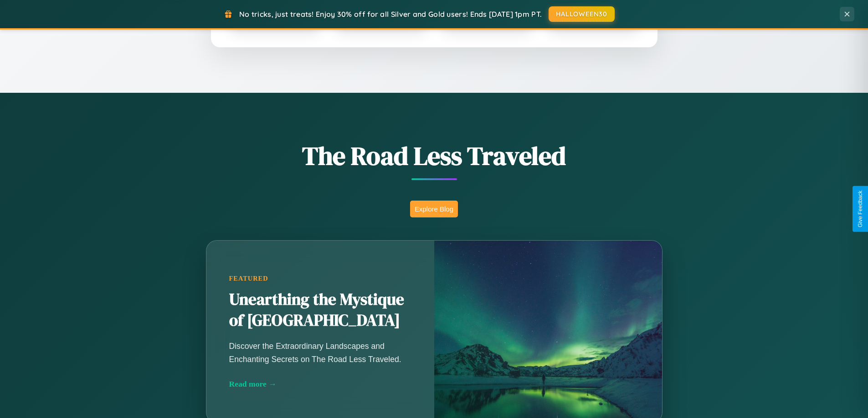  Describe the element at coordinates (581, 14) in the screenshot. I see `button: HALLOWEEN30` at that location.